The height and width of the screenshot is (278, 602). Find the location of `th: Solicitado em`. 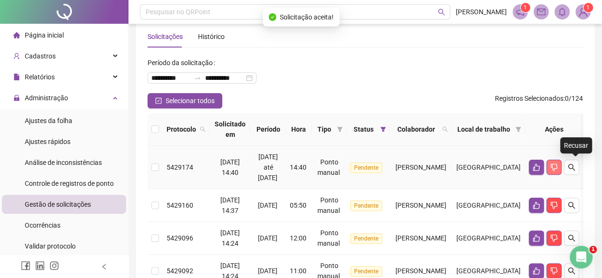

th: Solicitado em is located at coordinates (230, 129).